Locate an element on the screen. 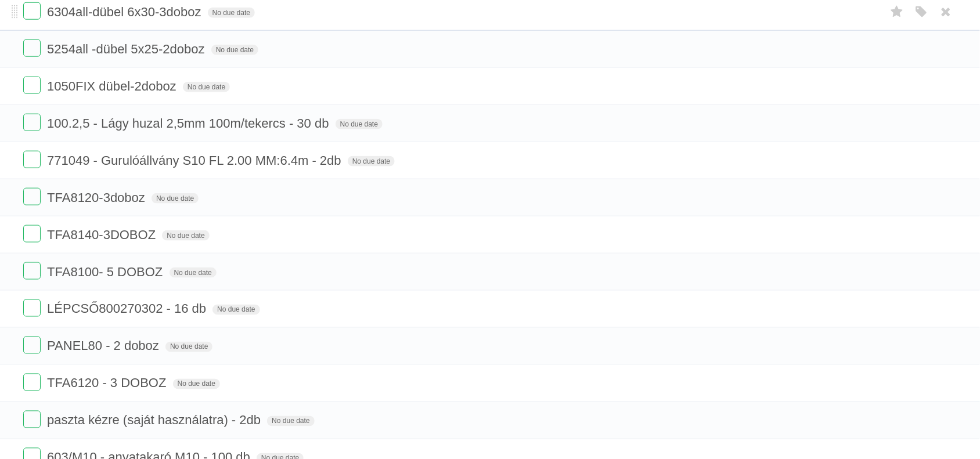 The image size is (980, 459). span: PANEL80 - 2 doboz is located at coordinates (105, 346).